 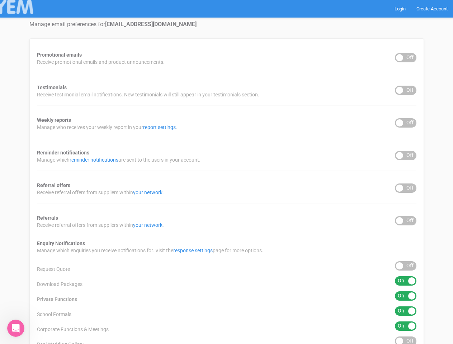 I want to click on h4: Manage email preferences for, so click(x=227, y=24).